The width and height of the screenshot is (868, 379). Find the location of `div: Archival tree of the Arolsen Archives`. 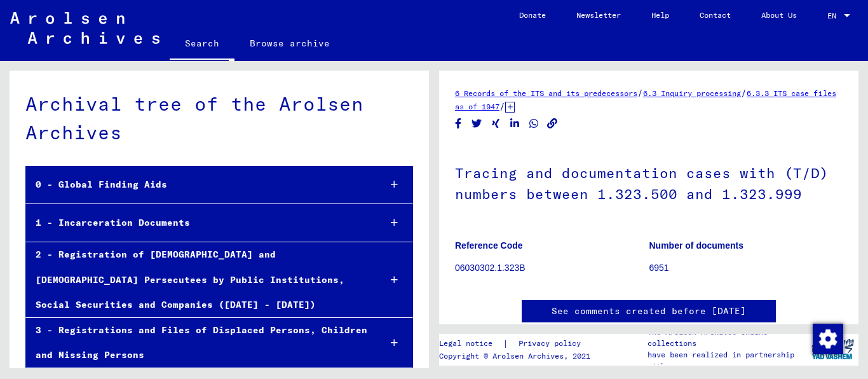

div: Archival tree of the Arolsen Archives is located at coordinates (220, 118).